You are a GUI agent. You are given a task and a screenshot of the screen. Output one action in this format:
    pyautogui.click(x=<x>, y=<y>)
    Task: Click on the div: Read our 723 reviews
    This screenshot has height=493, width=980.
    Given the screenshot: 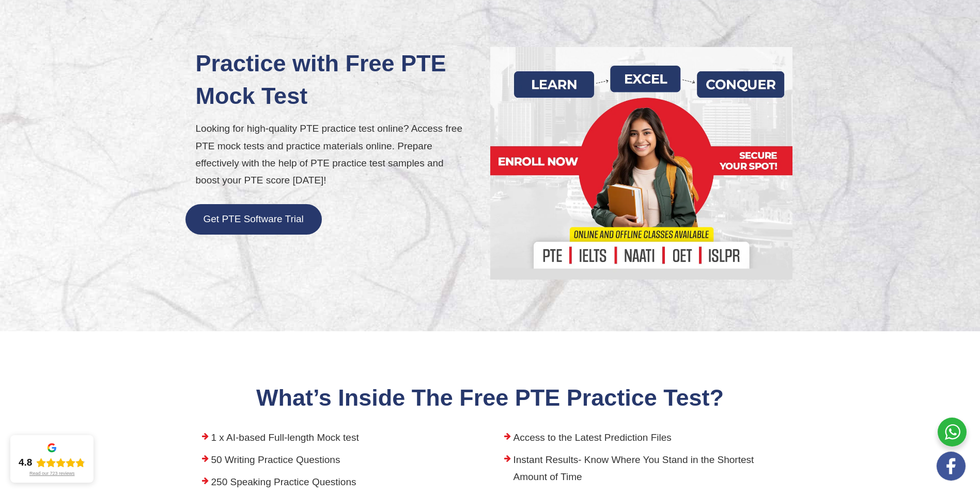 What is the action you would take?
    pyautogui.click(x=52, y=474)
    